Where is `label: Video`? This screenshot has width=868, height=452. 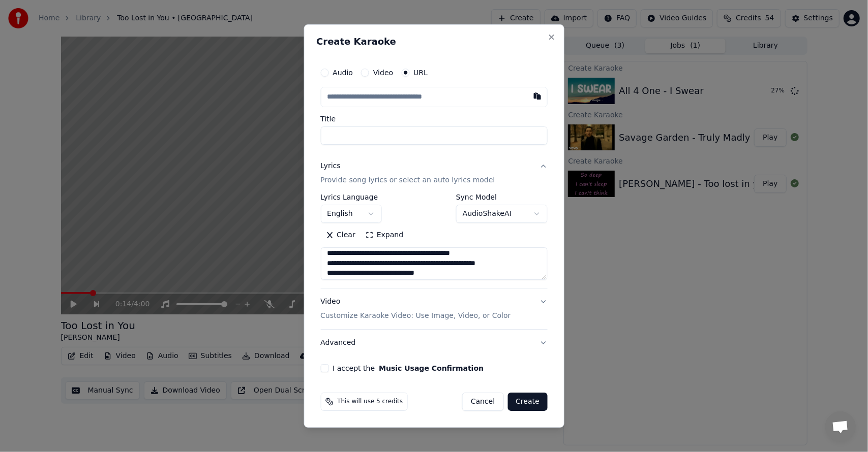
label: Video is located at coordinates (383, 73).